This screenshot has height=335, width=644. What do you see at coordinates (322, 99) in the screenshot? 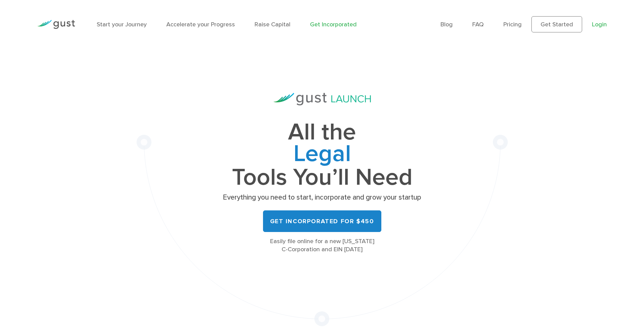
I see `img: Gust Launch Logo` at bounding box center [322, 99].